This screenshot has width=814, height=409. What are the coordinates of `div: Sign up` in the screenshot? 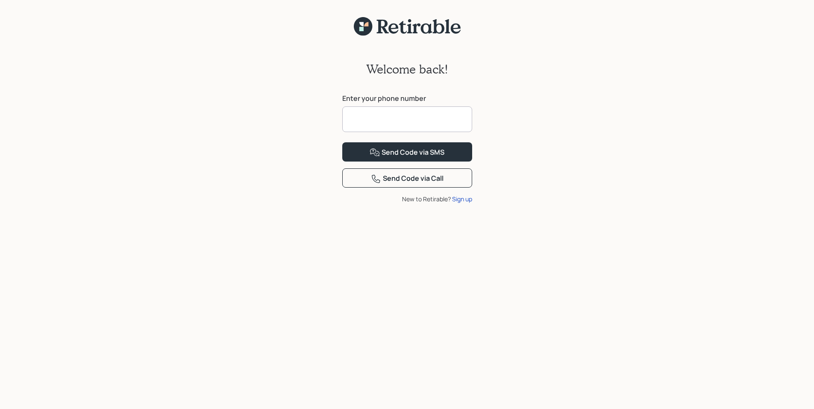 It's located at (462, 199).